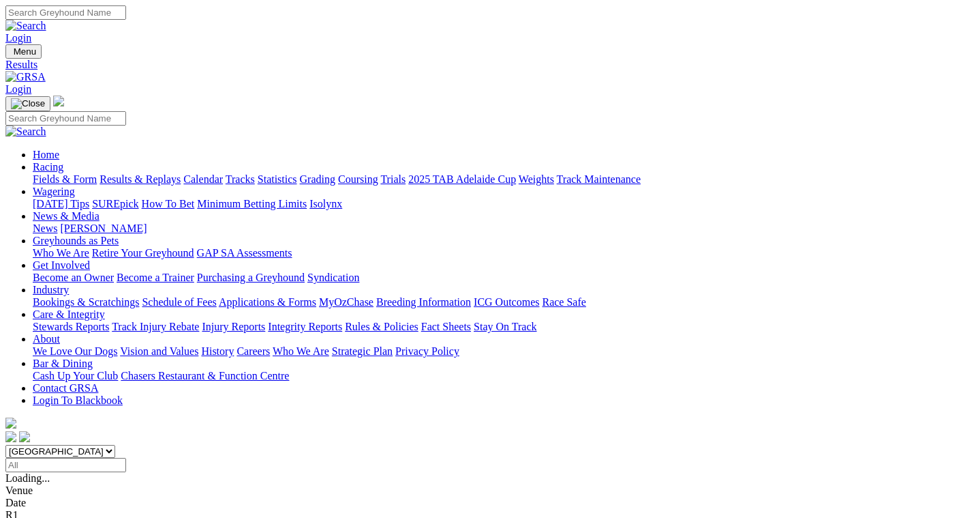 This screenshot has width=961, height=518. What do you see at coordinates (233, 326) in the screenshot?
I see `a: Injury Reports` at bounding box center [233, 326].